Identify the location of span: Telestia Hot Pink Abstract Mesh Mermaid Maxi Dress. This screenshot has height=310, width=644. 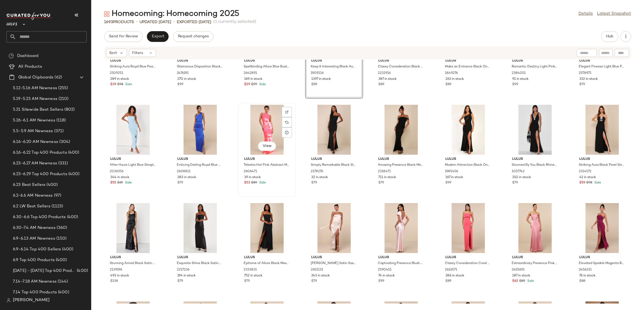
(267, 165).